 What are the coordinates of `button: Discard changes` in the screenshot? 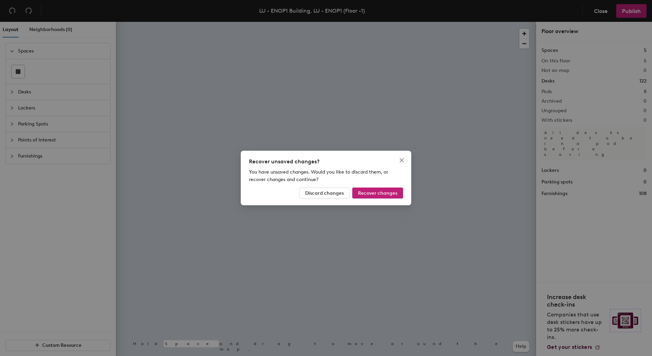 It's located at (324, 193).